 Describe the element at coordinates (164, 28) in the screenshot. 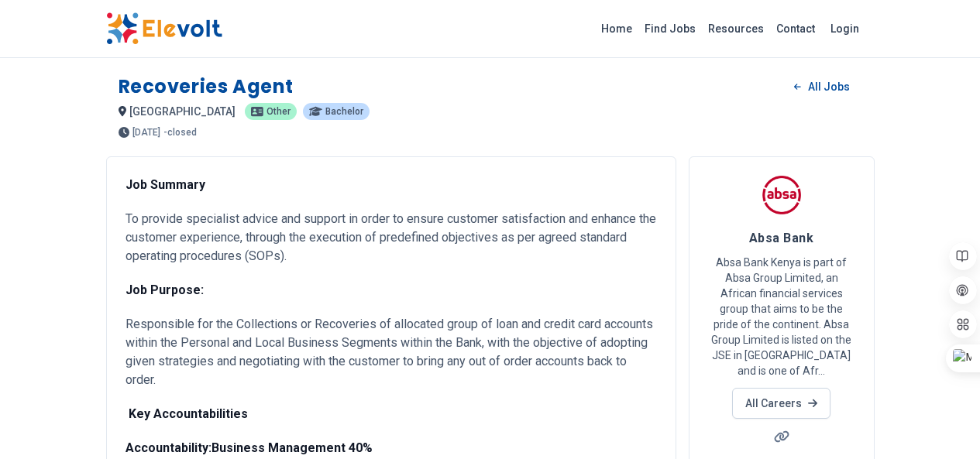

I see `img: Elevolt` at that location.